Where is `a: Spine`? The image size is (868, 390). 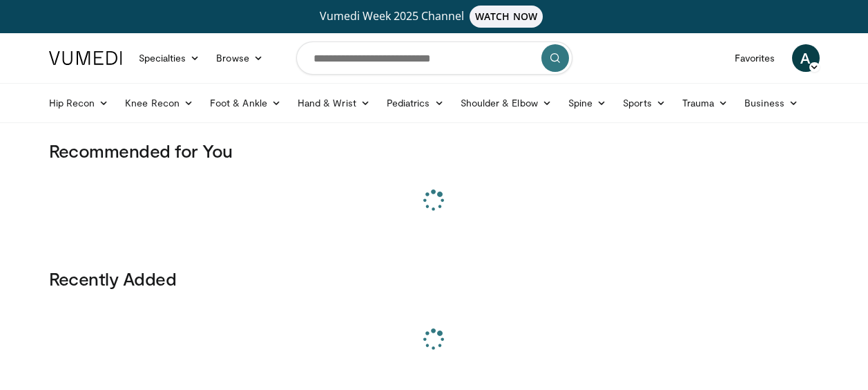 a: Spine is located at coordinates (586, 103).